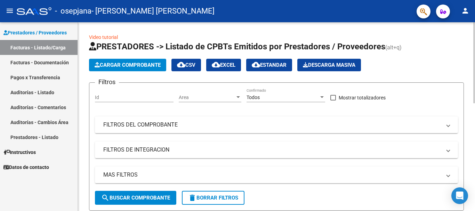  What do you see at coordinates (362, 98) in the screenshot?
I see `span: Mostrar totalizadores` at bounding box center [362, 98].